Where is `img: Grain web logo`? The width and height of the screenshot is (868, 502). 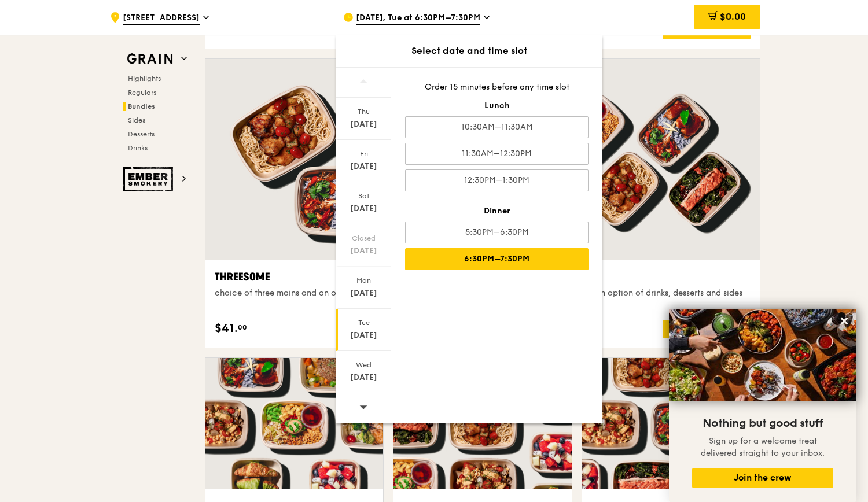 img: Grain web logo is located at coordinates (150, 59).